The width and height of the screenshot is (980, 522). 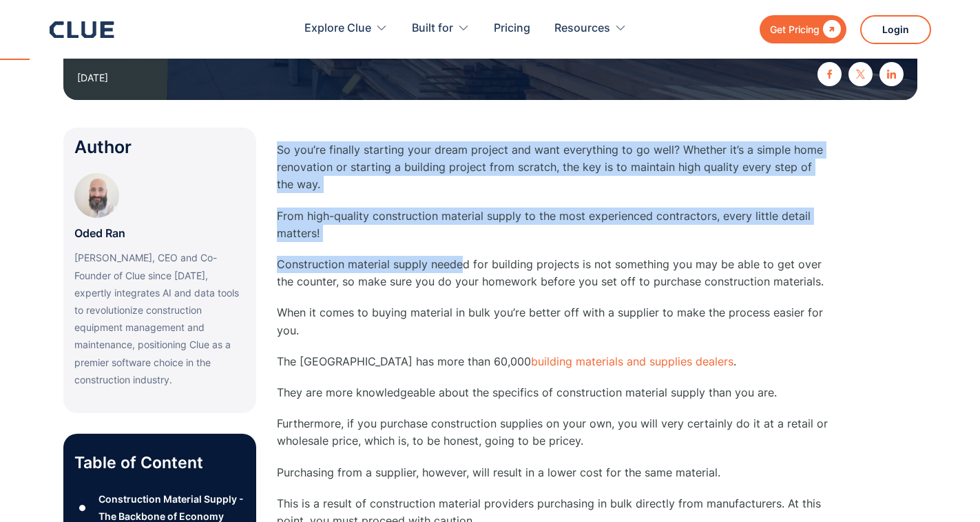 I want to click on a: building materials and supplies dealers, so click(x=632, y=361).